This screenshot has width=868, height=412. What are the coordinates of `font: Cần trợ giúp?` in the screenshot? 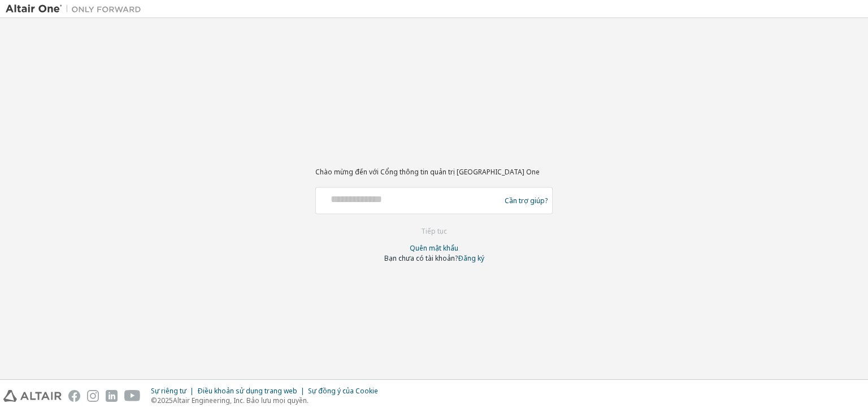 It's located at (526, 200).